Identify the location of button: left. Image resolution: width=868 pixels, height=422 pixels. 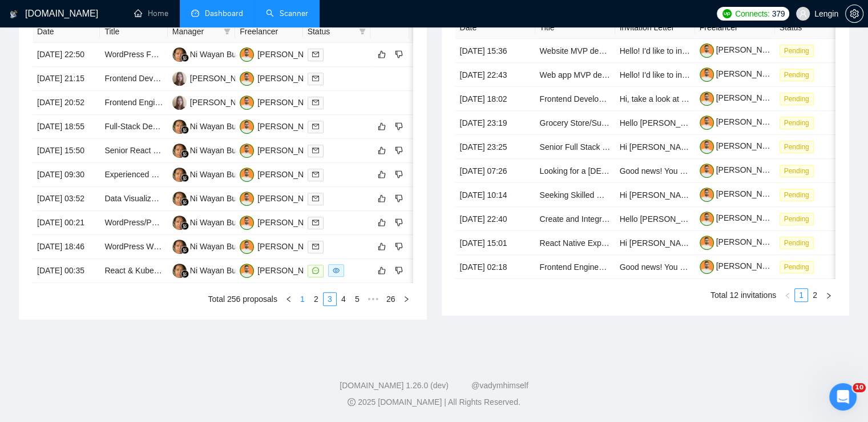
(289, 299).